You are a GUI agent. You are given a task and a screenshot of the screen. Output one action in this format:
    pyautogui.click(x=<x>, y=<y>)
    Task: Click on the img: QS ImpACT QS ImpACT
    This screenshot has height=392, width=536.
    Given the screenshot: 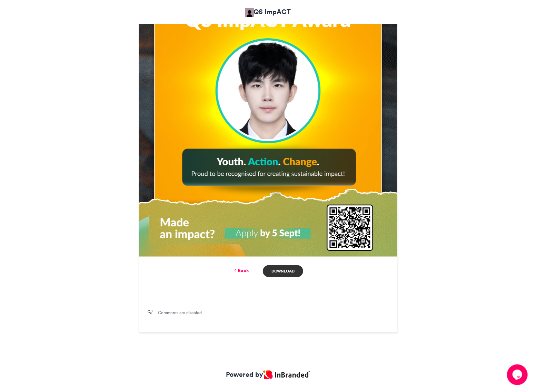 What is the action you would take?
    pyautogui.click(x=249, y=12)
    